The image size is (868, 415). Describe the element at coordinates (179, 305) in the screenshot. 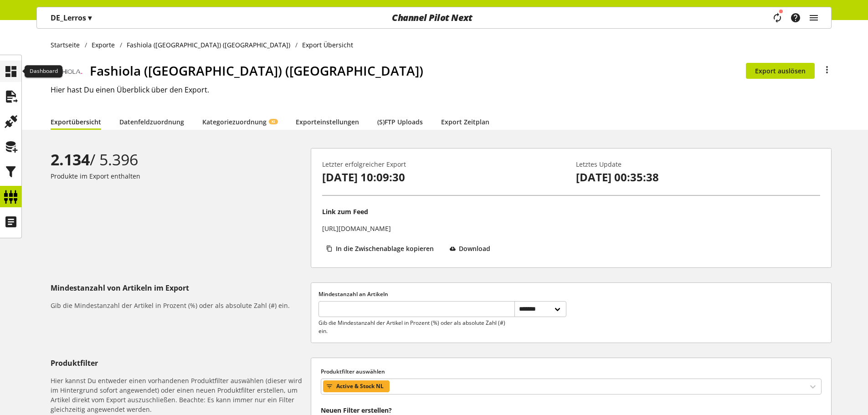

I see `h6: Gib die Mindestanzahl der Artikel in Prozent (%) oder als absolute Zahl (#) ein.` at that location.